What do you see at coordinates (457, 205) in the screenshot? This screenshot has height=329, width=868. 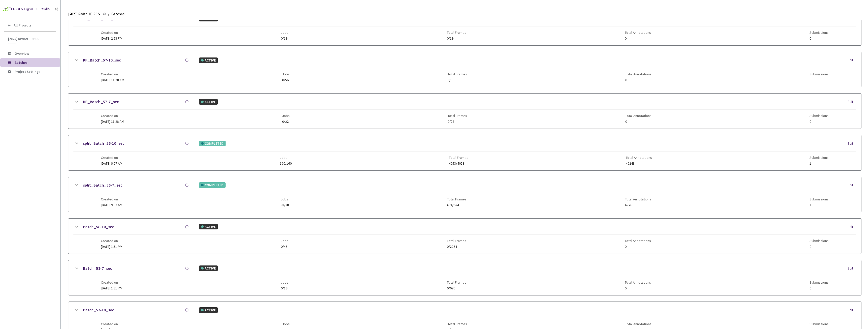 I see `span: 674/674` at bounding box center [457, 205].